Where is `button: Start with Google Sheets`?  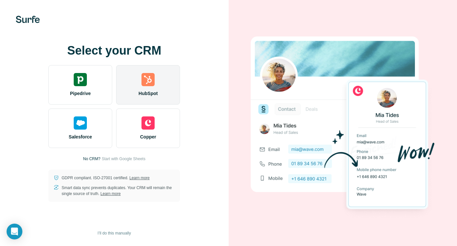 button: Start with Google Sheets is located at coordinates (123, 159).